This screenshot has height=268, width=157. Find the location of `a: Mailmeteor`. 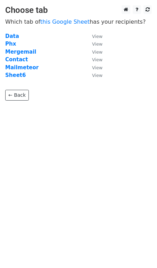

a: Mailmeteor is located at coordinates (22, 68).